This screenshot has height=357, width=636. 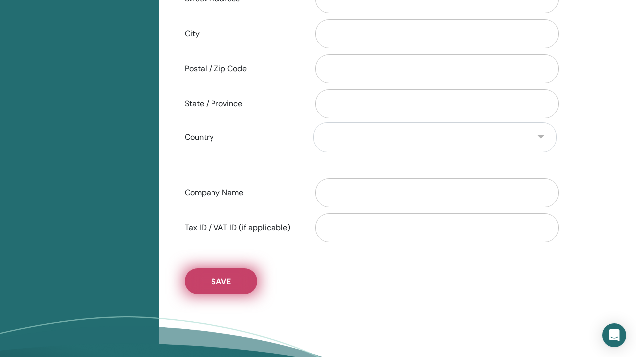 What do you see at coordinates (241, 137) in the screenshot?
I see `label: Country` at bounding box center [241, 137].